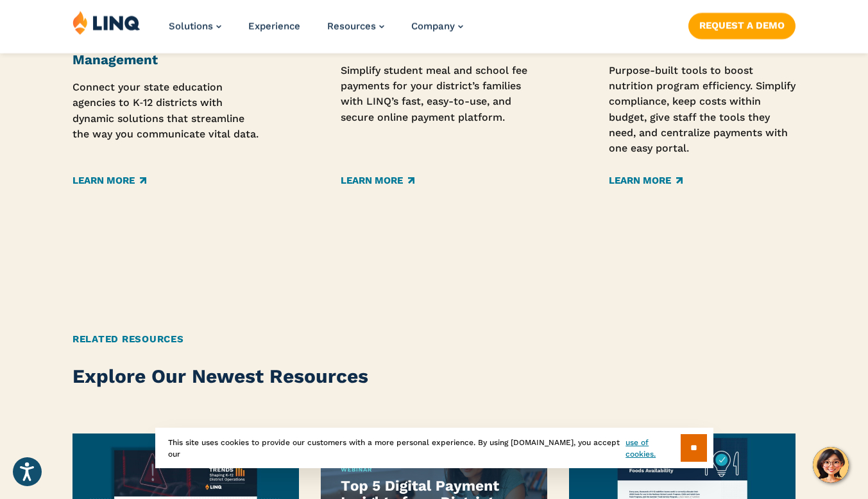 The image size is (868, 499). What do you see at coordinates (166, 118) in the screenshot?
I see `p: Connect your state education agencies to K‑12 districts with dynamic solutions that streamline th...` at bounding box center [166, 118].